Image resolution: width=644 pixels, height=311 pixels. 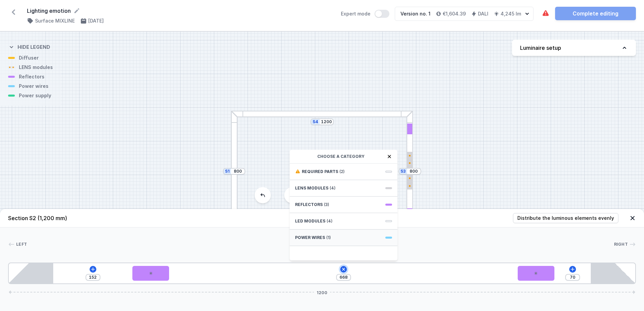 I want to click on form: Lighting emotion, so click(x=180, y=11).